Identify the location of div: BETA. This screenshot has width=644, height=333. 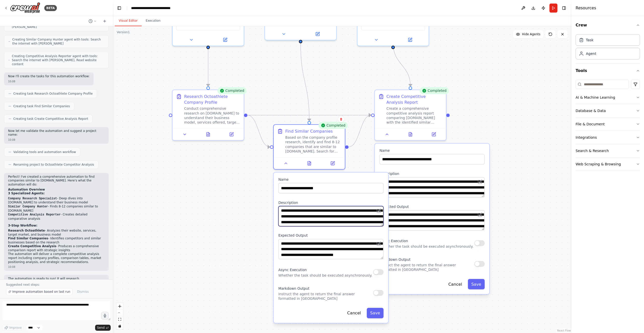
(51, 8).